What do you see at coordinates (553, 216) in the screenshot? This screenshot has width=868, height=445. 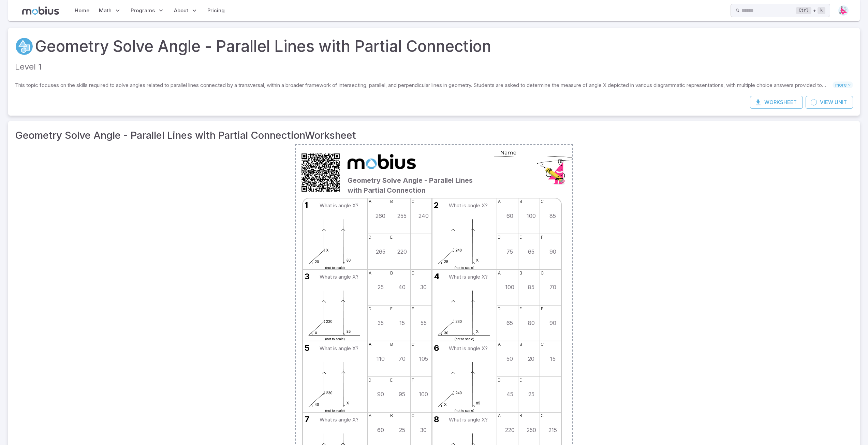 I see `td: 85` at bounding box center [553, 216].